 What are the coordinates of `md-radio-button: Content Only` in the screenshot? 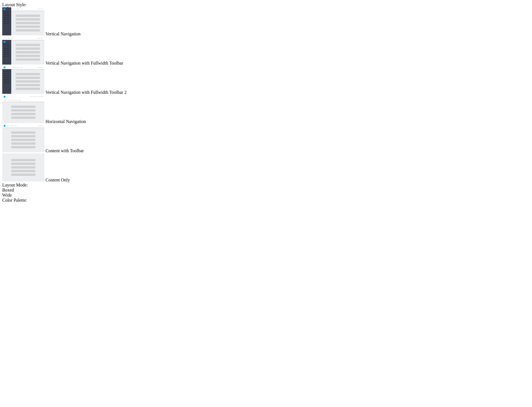 It's located at (266, 168).